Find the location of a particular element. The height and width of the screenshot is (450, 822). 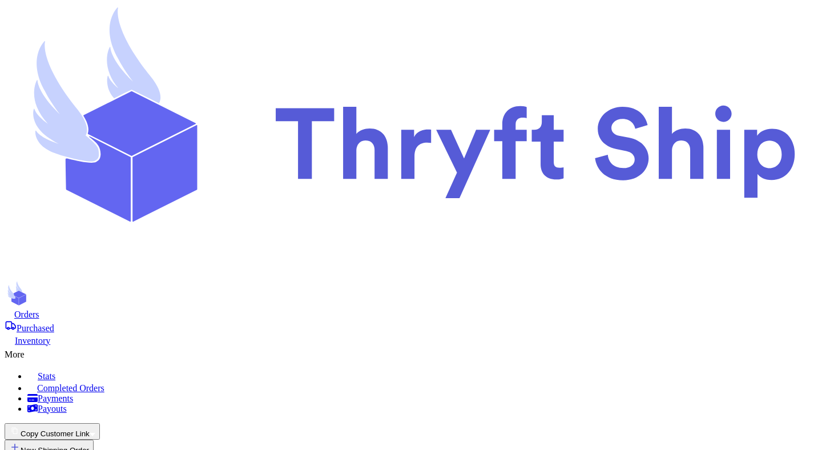

span: Orders is located at coordinates (27, 314).